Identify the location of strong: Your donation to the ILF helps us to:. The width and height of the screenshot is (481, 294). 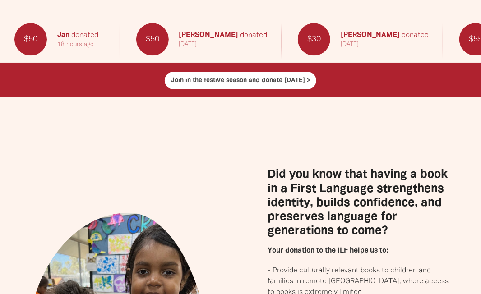
(328, 251).